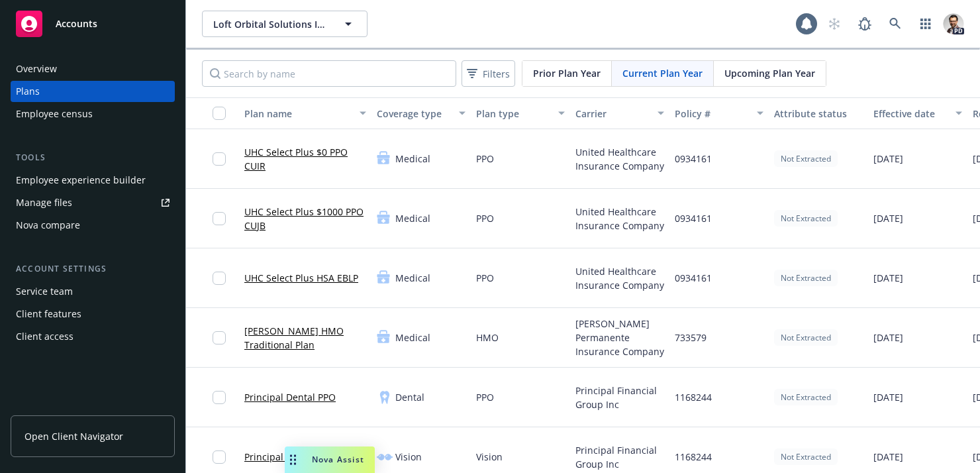  I want to click on button: Plan name, so click(306, 113).